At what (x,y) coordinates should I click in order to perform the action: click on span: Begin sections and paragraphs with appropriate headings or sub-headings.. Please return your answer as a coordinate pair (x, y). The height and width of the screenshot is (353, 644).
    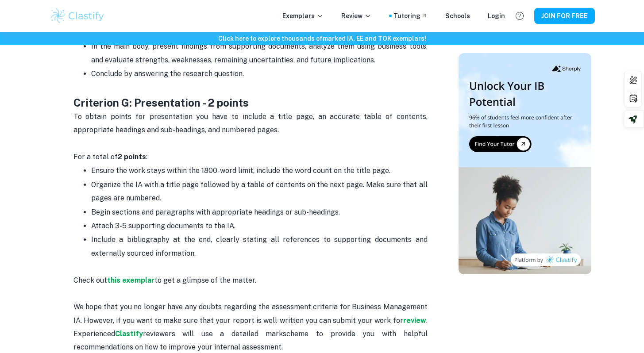
    Looking at the image, I should click on (216, 212).